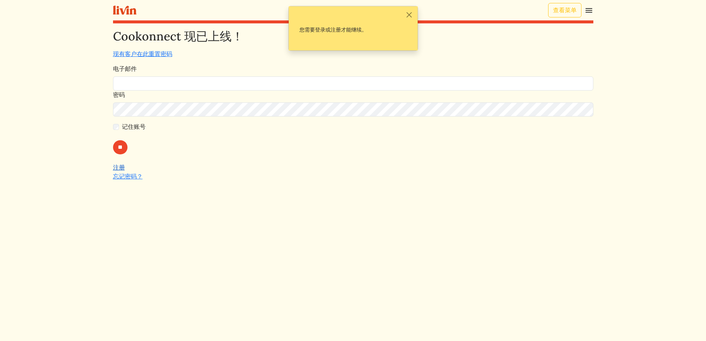 The image size is (706, 341). I want to click on font: 记住账号, so click(134, 126).